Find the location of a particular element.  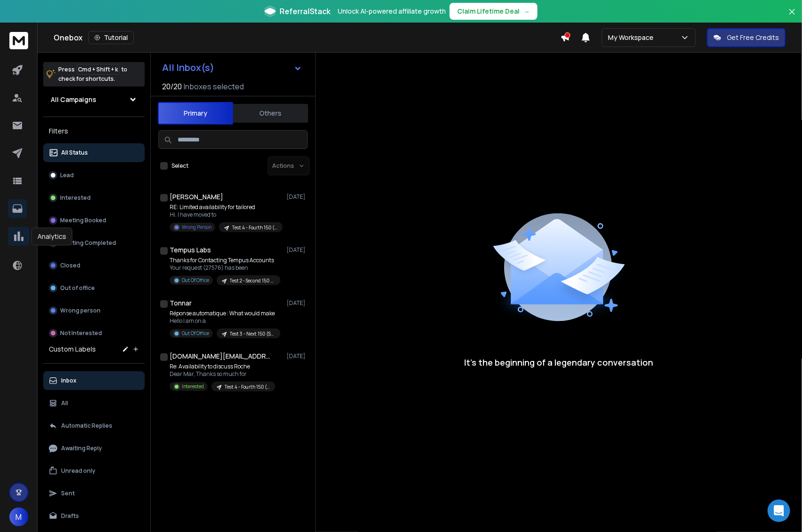

p: Closed is located at coordinates (70, 265).